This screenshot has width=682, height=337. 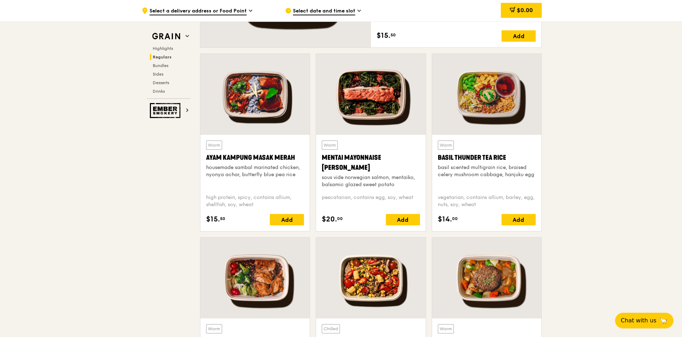 I want to click on span: Select date and time slot, so click(x=324, y=11).